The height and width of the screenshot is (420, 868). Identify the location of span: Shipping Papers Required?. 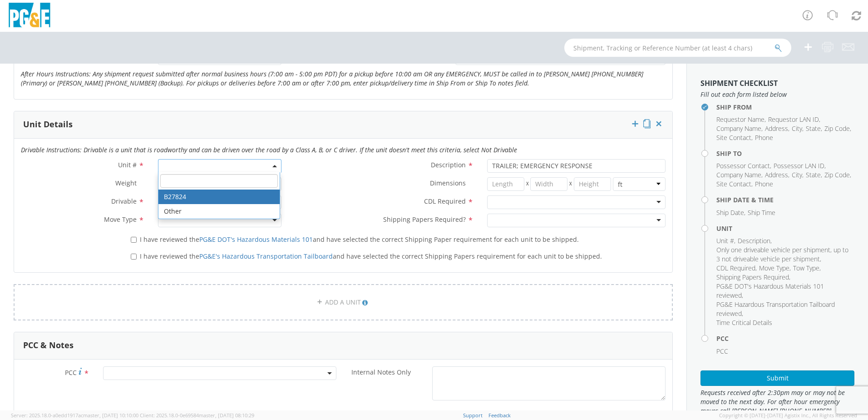
(424, 219).